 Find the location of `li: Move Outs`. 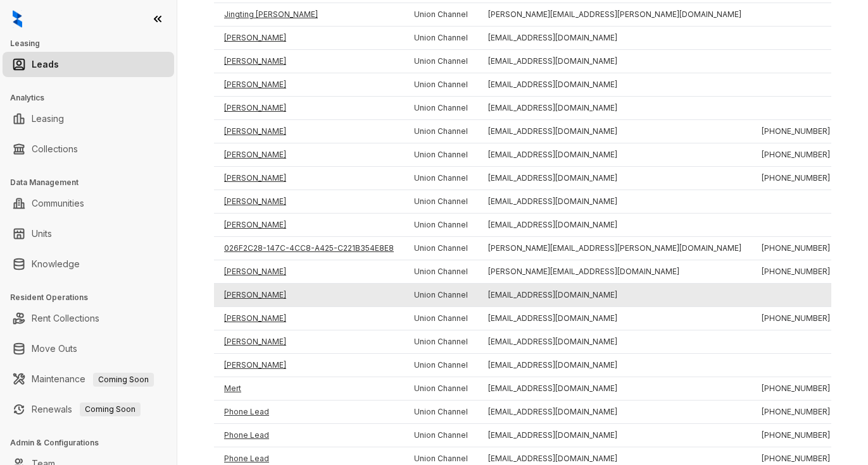

li: Move Outs is located at coordinates (88, 349).